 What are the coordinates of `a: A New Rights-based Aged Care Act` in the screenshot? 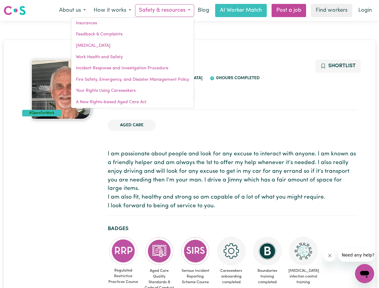 It's located at (133, 102).